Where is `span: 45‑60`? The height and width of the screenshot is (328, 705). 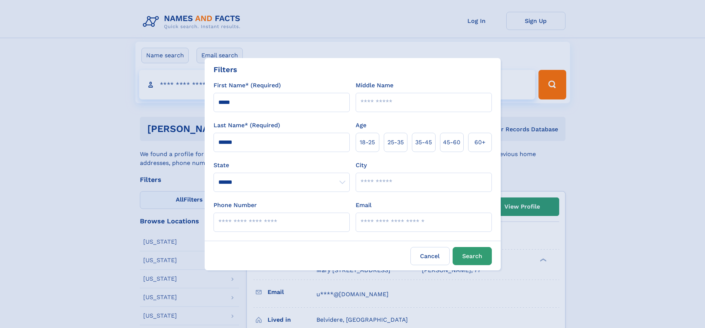 span: 45‑60 is located at coordinates (452, 142).